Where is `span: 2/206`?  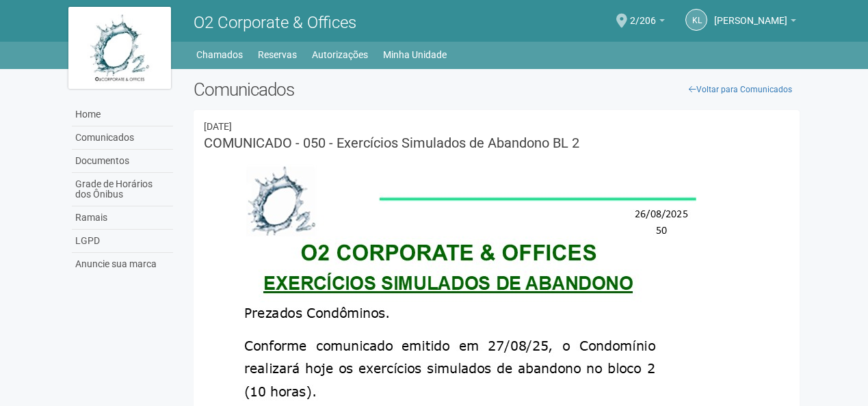
span: 2/206 is located at coordinates (643, 14).